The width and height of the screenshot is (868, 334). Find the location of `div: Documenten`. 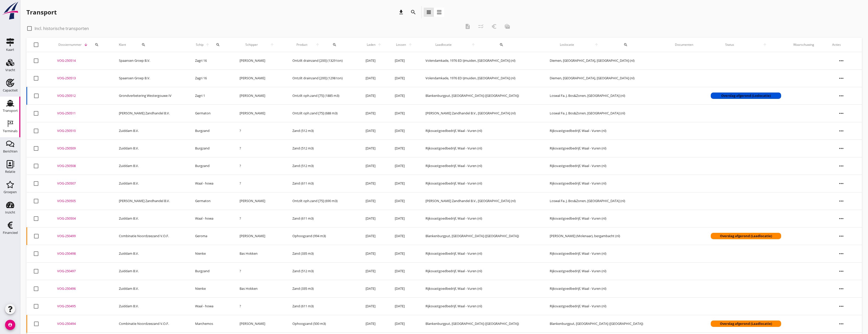

div: Documenten is located at coordinates (687, 45).